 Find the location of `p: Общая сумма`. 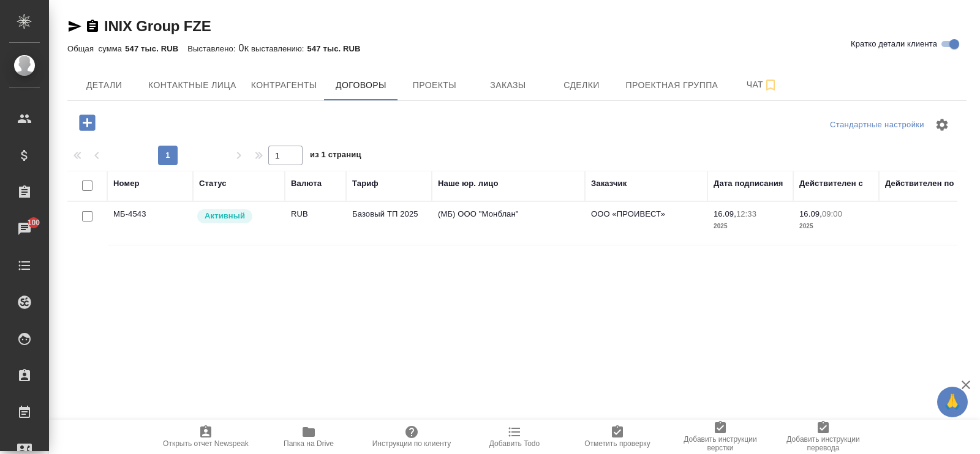

p: Общая сумма is located at coordinates (96, 48).